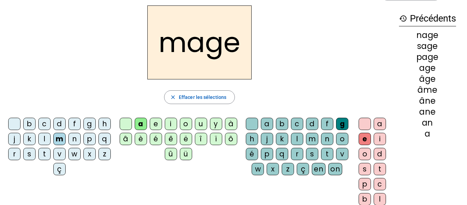  I want to click on div: en, so click(319, 169).